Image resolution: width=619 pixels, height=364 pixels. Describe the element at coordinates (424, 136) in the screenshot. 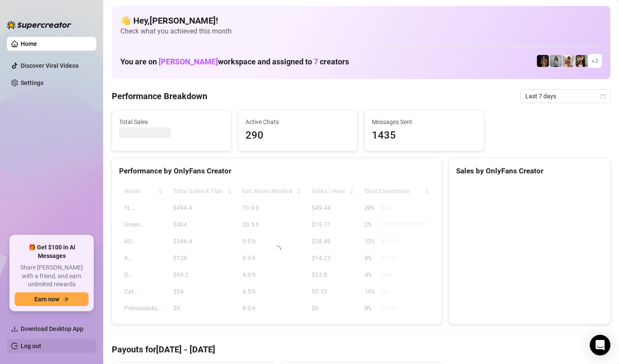

I see `span: 1435` at that location.